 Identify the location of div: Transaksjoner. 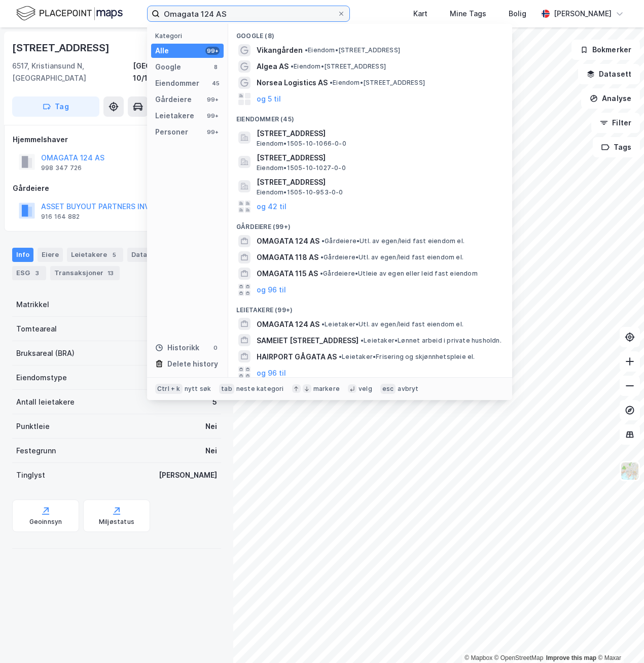
(85, 273).